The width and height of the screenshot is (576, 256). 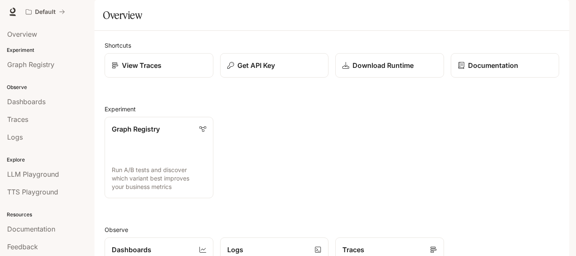 I want to click on h1: Overview, so click(x=122, y=15).